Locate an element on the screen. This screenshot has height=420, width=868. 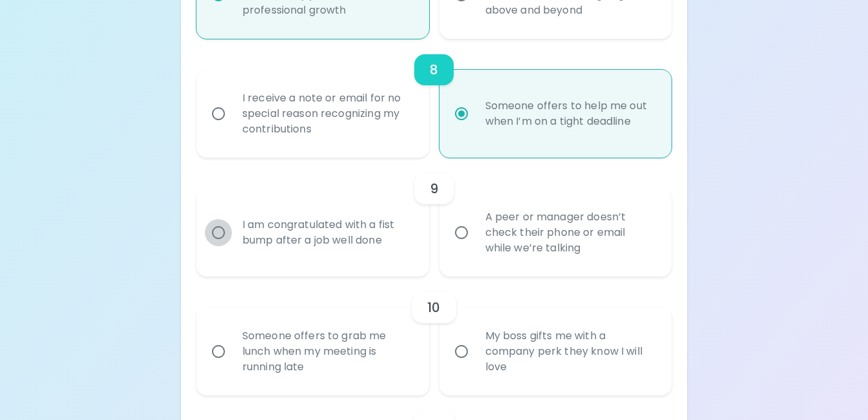
div: I receive a note or email for no special reason recognizing my contributions is located at coordinates (327, 114).